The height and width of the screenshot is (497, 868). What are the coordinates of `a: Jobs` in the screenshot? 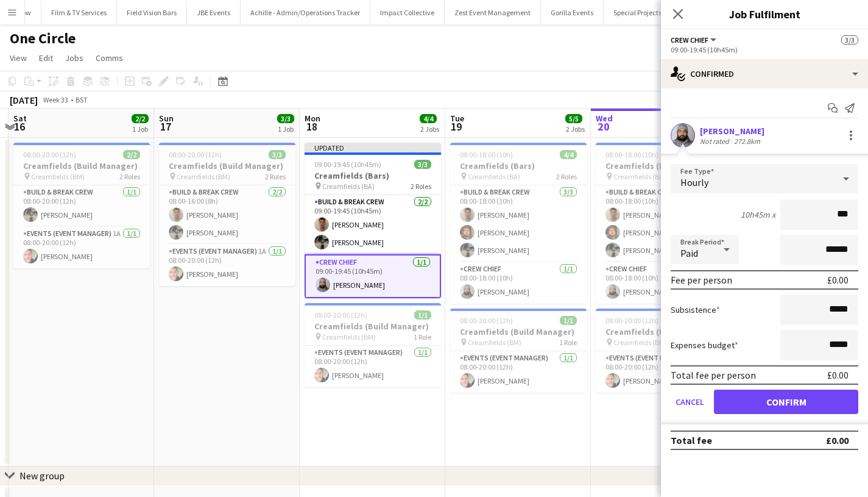 It's located at (74, 58).